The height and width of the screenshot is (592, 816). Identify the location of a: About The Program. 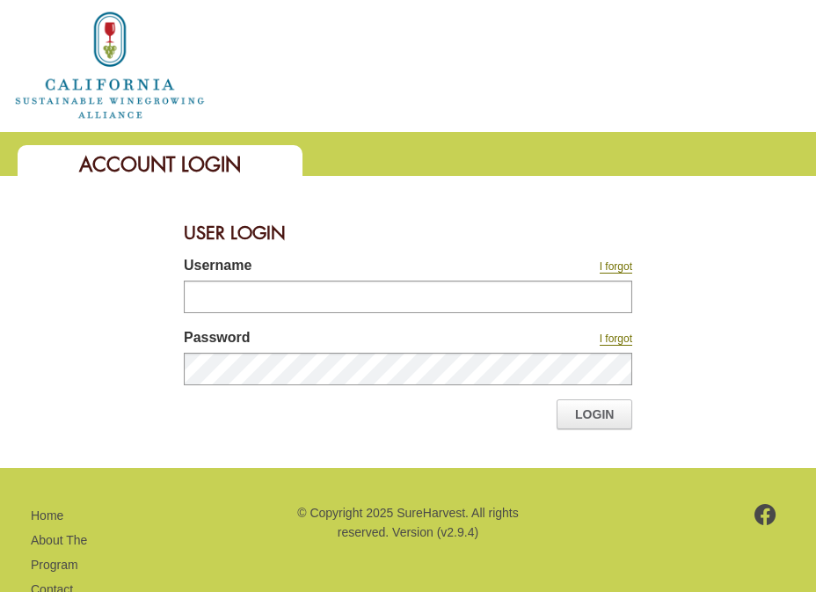
(59, 552).